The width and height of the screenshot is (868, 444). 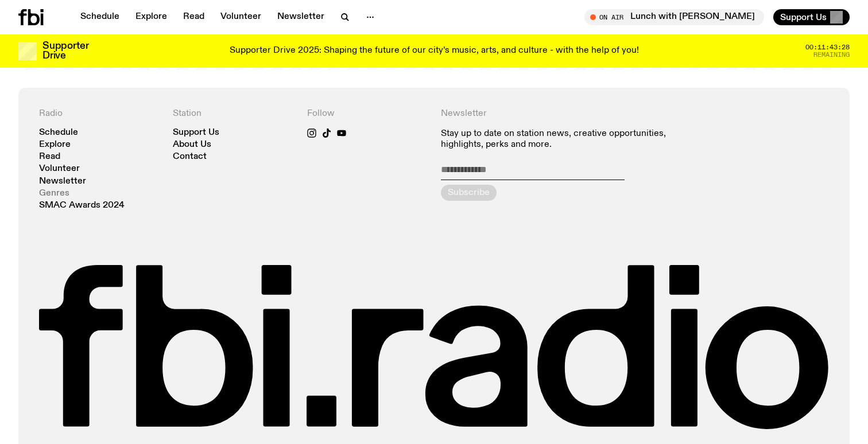 I want to click on span: Support Us, so click(x=803, y=17).